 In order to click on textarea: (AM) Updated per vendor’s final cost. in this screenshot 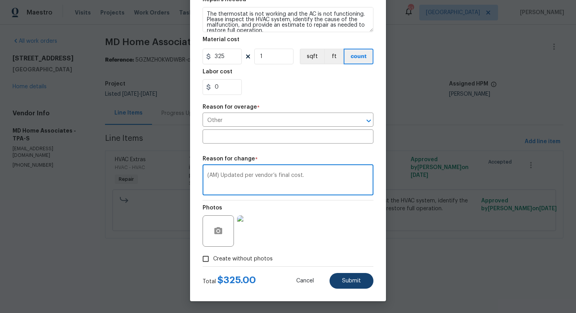, I will do `click(288, 181)`.